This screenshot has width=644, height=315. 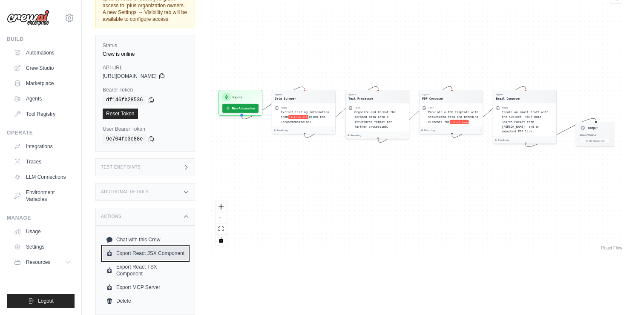 I want to click on div: PDF Composer, so click(x=432, y=98).